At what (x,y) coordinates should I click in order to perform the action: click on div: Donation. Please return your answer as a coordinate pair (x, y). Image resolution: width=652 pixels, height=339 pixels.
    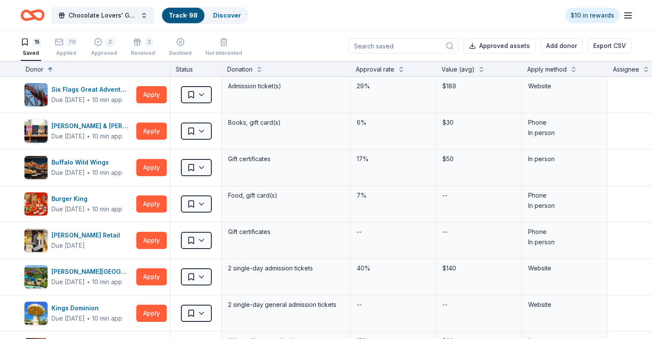
    Looking at the image, I should click on (240, 69).